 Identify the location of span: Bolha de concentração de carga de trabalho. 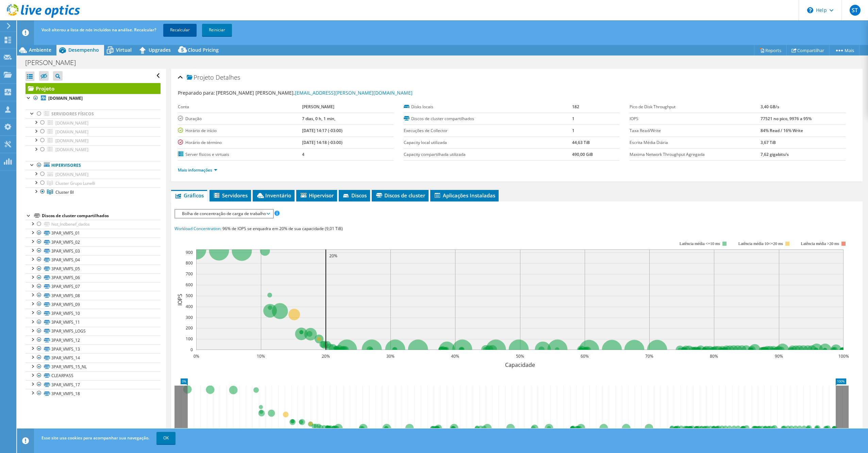
(224, 214).